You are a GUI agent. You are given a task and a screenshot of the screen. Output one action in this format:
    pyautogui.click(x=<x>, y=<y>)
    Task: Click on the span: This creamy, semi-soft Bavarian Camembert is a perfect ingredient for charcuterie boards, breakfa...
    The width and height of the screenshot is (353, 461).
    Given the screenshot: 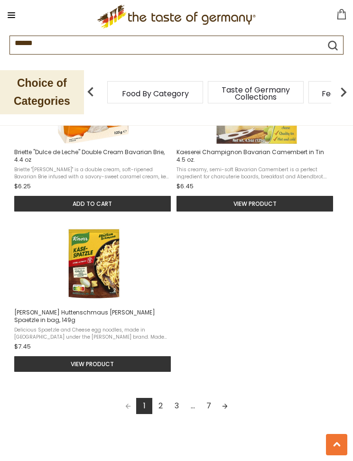 What is the action you would take?
    pyautogui.click(x=255, y=173)
    